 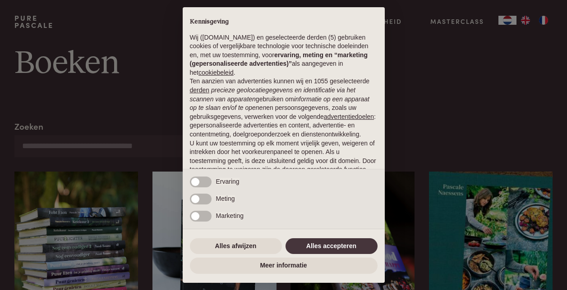 What do you see at coordinates (279, 60) in the screenshot?
I see `strong: ervaring, meting en “marketing (gepersonaliseerde advertenties)”` at bounding box center [279, 60].